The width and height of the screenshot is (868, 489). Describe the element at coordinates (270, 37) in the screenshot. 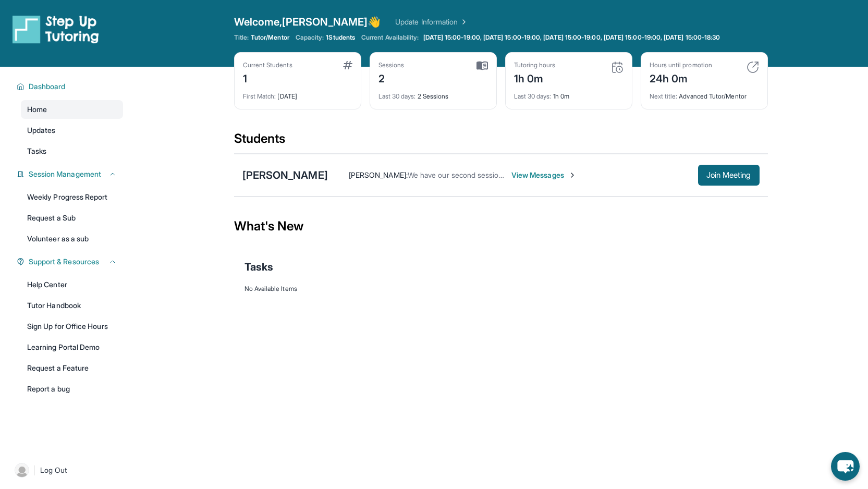

I see `span: Tutor/Mentor` at that location.